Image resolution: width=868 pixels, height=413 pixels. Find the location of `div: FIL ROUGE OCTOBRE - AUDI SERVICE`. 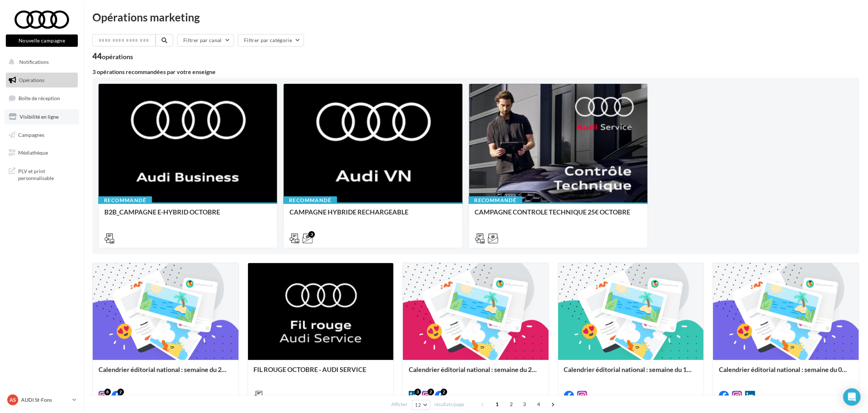

div: FIL ROUGE OCTOBRE - AUDI SERVICE is located at coordinates (321, 374).